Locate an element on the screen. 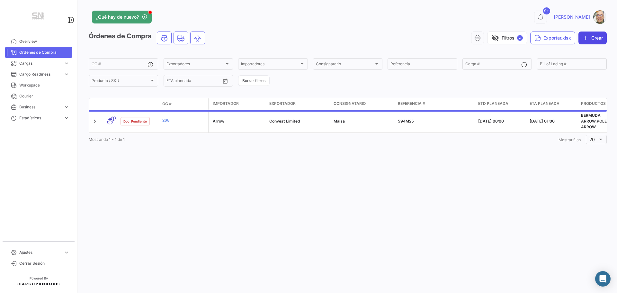 This screenshot has height=293, width=617. datatable-header-cell: Estado Doc. is located at coordinates (139, 104).